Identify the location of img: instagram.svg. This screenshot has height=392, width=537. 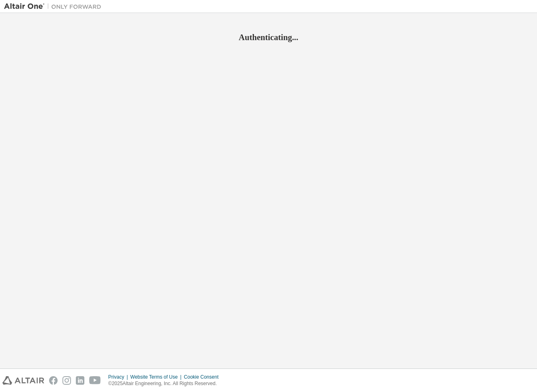
(67, 381).